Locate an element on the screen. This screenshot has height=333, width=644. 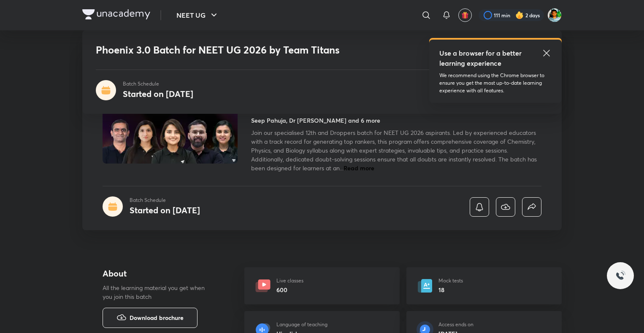
p: Mock tests is located at coordinates (451, 281).